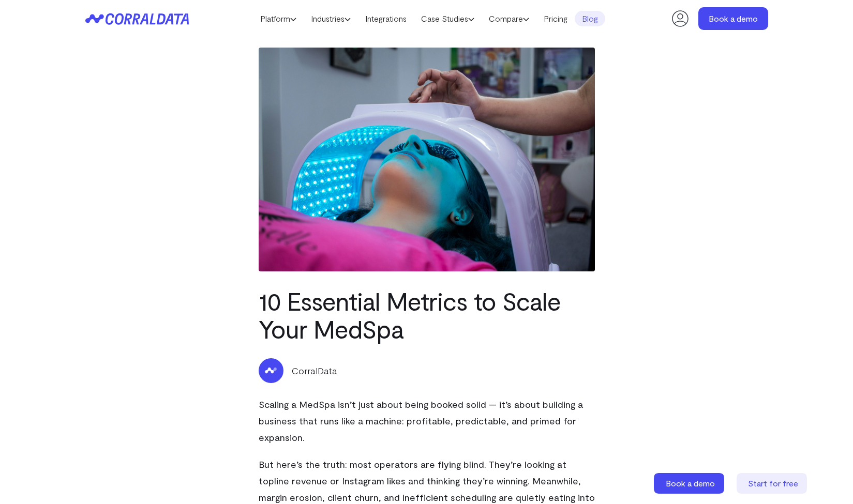 This screenshot has height=504, width=853. Describe the element at coordinates (427, 315) in the screenshot. I see `h1: 10 Essential Metrics to Scale Your MedSpa` at that location.